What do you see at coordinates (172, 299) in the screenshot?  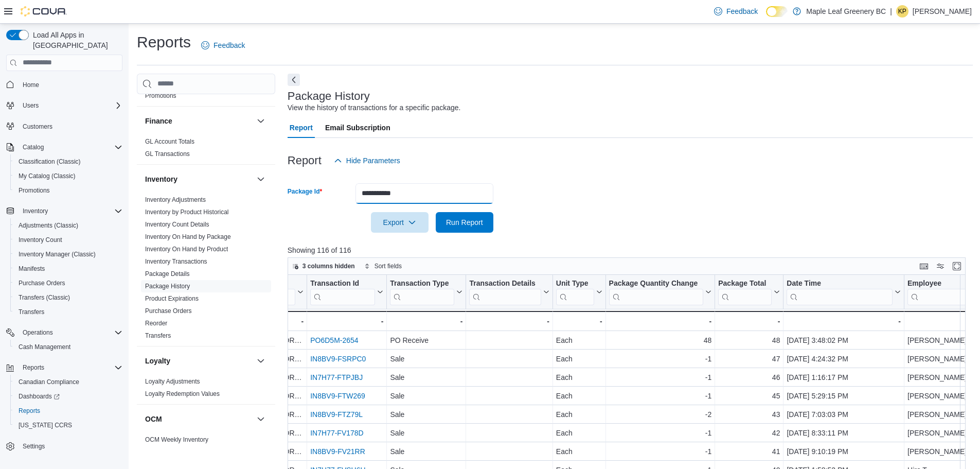 I see `a: Product Expirations` at bounding box center [172, 299].